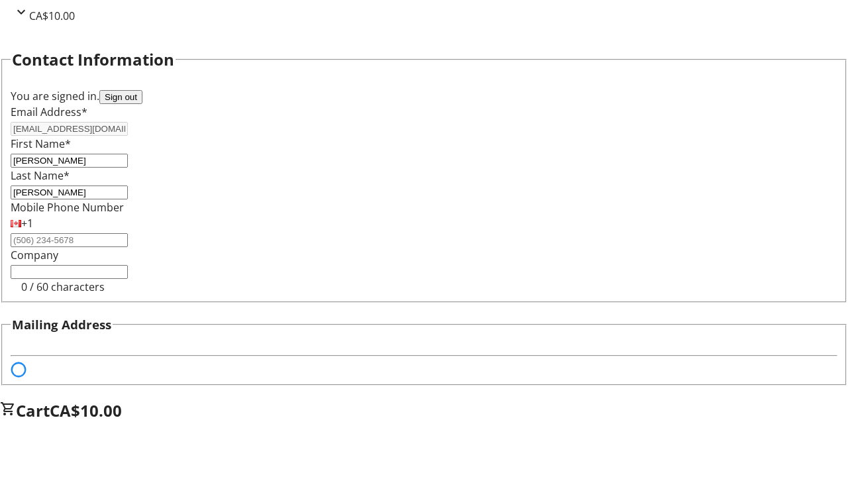 This screenshot has height=477, width=848. I want to click on input: (506) 234-5678, so click(69, 240).